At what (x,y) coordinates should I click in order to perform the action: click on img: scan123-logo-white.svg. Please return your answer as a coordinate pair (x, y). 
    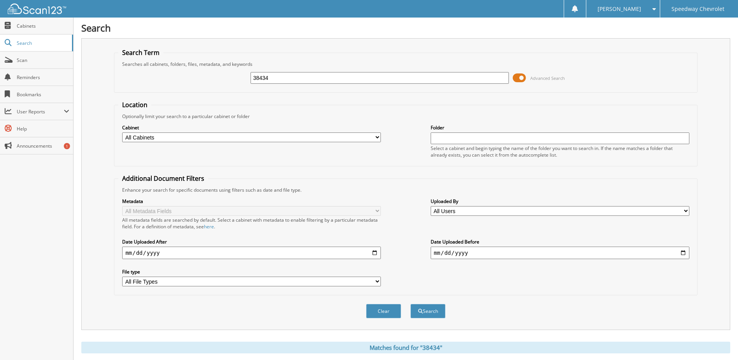
    Looking at the image, I should click on (37, 9).